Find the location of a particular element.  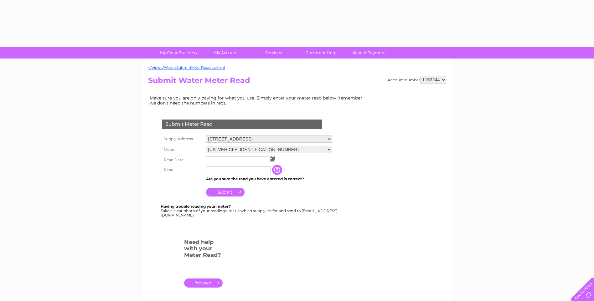

a: My Clear Business is located at coordinates (178, 53).